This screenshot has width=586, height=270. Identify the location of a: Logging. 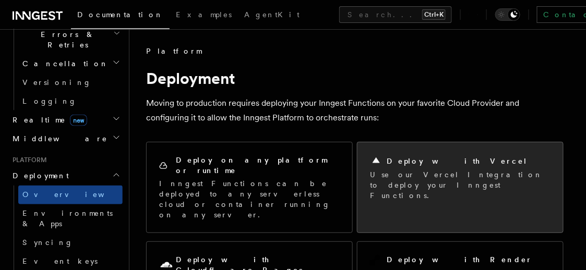
(70, 101).